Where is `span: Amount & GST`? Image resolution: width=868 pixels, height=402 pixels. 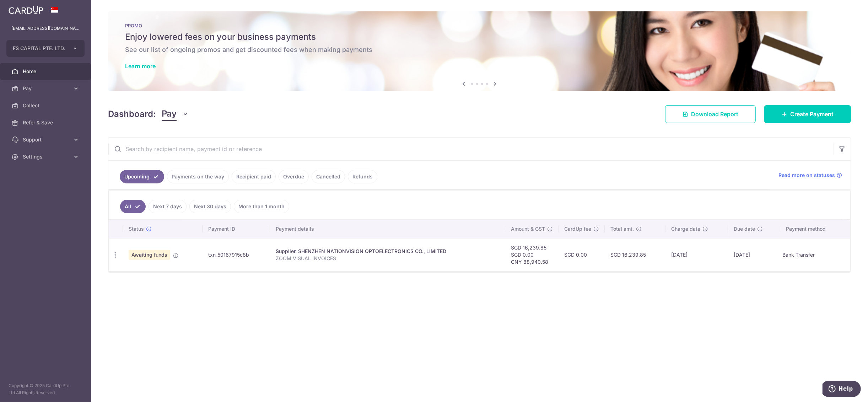 span: Amount & GST is located at coordinates (528, 229).